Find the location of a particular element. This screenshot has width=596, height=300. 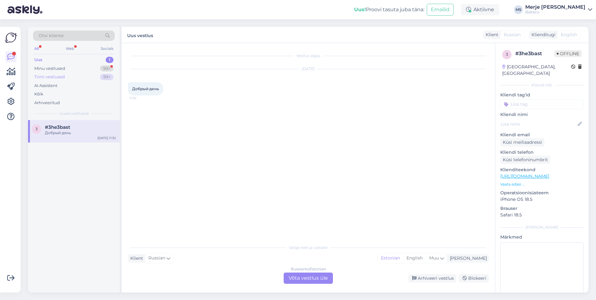

p: Kliendi tag'id is located at coordinates (542, 95).